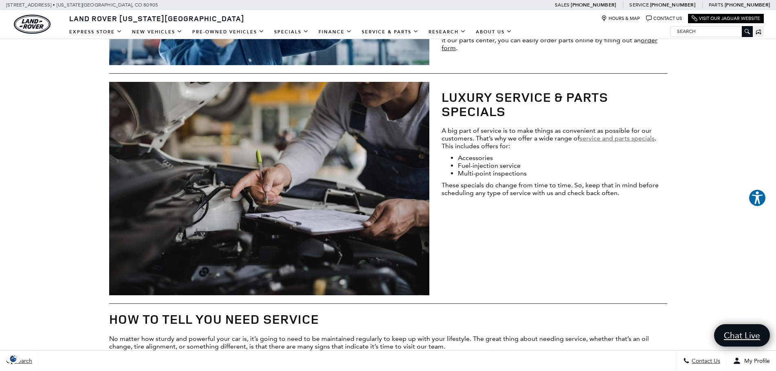  I want to click on a: Hours & Map, so click(620, 18).